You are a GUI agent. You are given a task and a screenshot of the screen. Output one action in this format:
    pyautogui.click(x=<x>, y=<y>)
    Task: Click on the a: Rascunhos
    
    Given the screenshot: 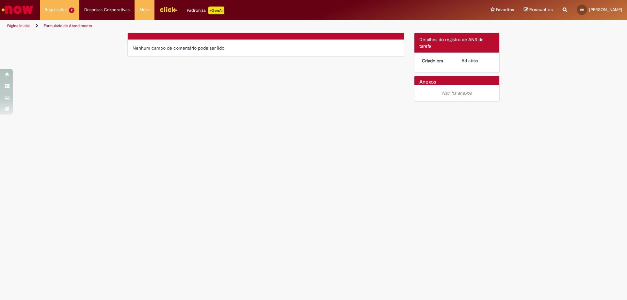 What is the action you would take?
    pyautogui.click(x=538, y=10)
    